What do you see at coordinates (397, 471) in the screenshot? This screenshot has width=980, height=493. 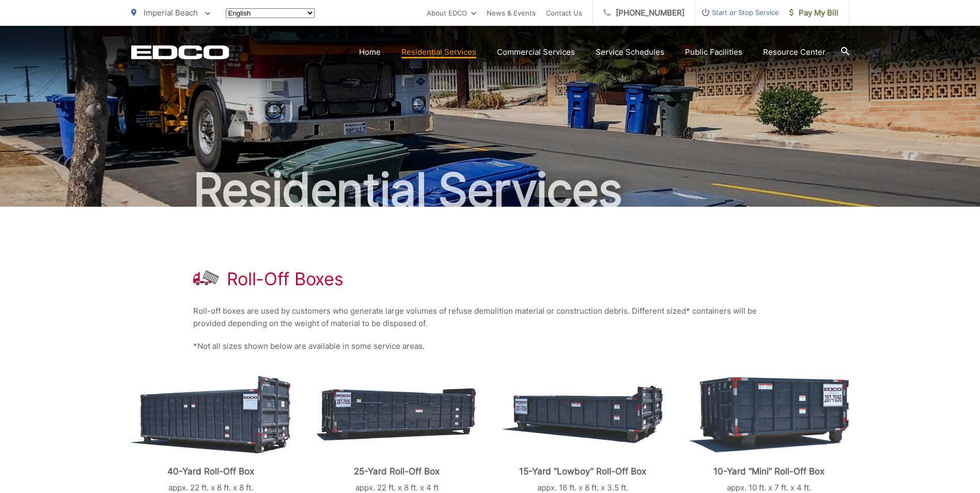 I see `p: 25-Yard Roll-Off Box` at bounding box center [397, 471].